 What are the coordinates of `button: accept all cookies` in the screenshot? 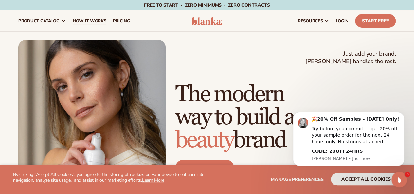 It's located at (366, 179).